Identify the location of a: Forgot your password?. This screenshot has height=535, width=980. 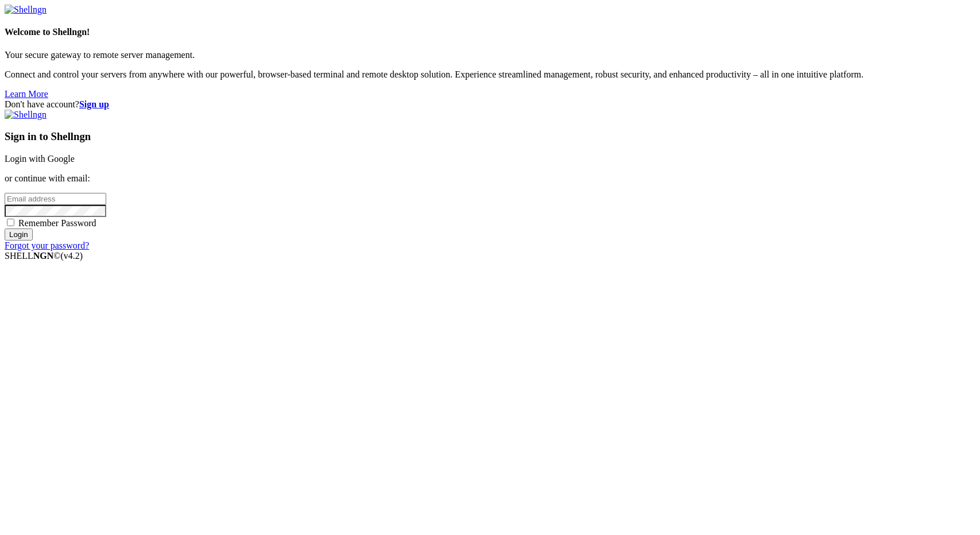
(47, 246).